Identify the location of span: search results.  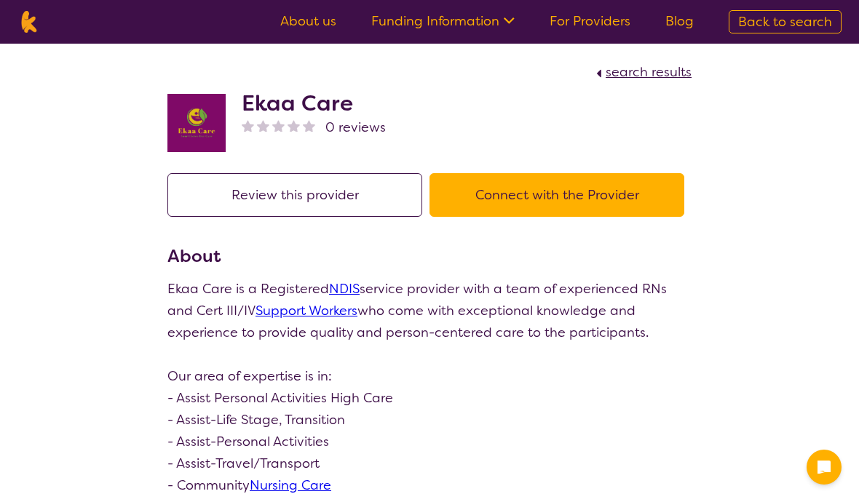
(648, 72).